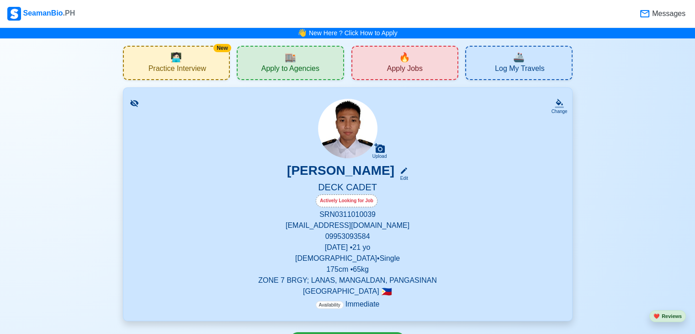 The image size is (695, 334). What do you see at coordinates (347, 201) in the screenshot?
I see `div: Actively Looking for Job` at bounding box center [347, 201].